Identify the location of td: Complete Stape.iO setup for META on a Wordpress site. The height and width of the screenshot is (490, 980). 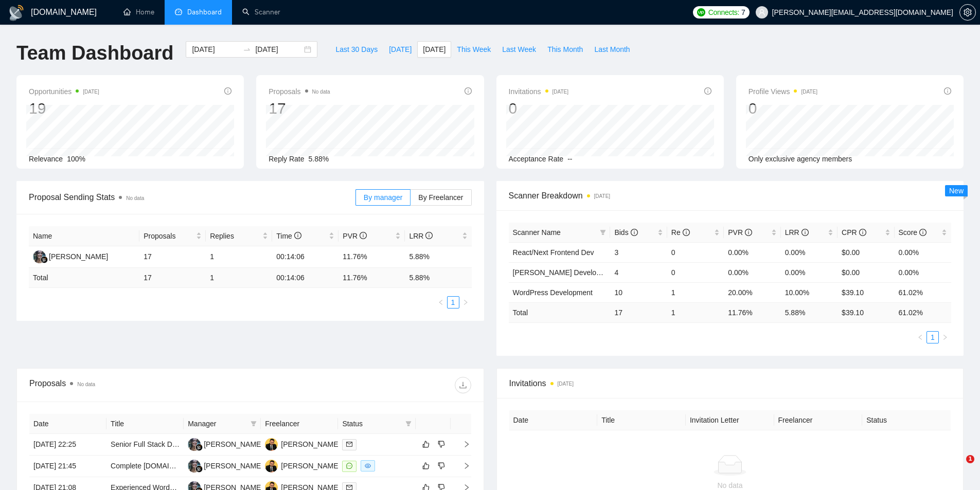
(146, 466).